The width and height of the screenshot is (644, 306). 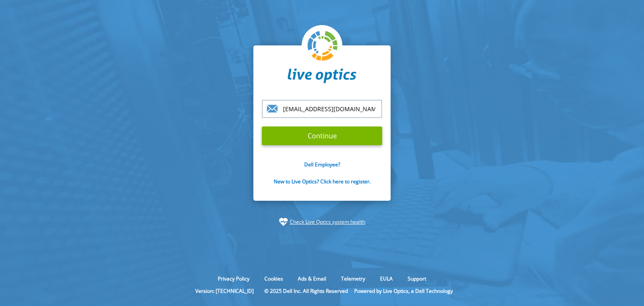 What do you see at coordinates (312, 278) in the screenshot?
I see `a: Ads & Email` at bounding box center [312, 278].